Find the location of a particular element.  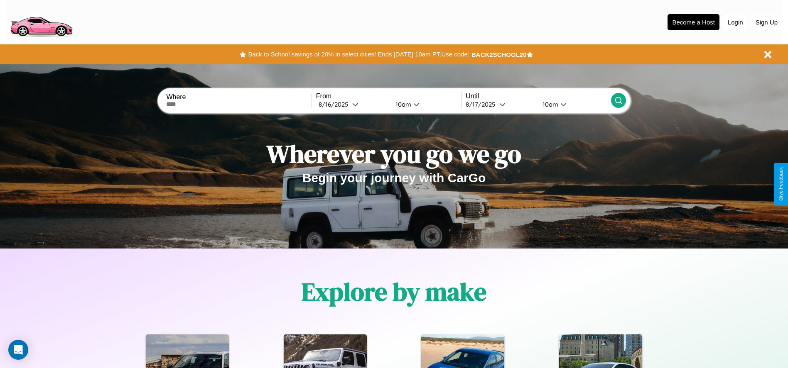

button: Become a Host is located at coordinates (693, 22).